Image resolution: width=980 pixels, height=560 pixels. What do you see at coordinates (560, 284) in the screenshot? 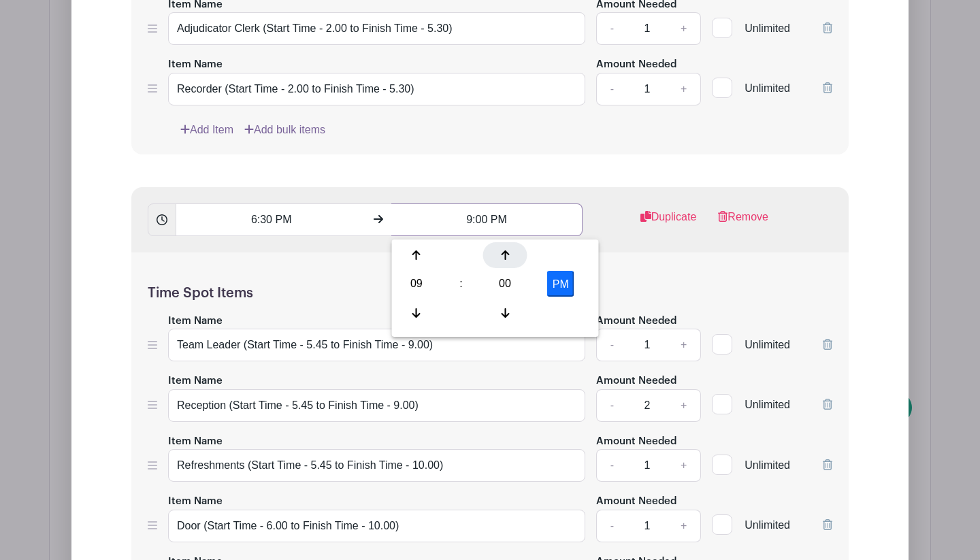
I see `button: PM` at bounding box center [560, 284].